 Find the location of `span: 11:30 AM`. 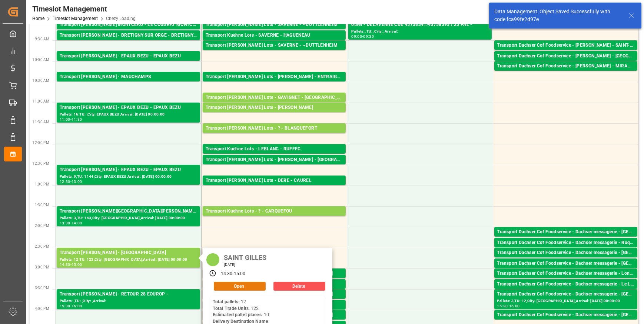

span: 11:30 AM is located at coordinates (41, 122).